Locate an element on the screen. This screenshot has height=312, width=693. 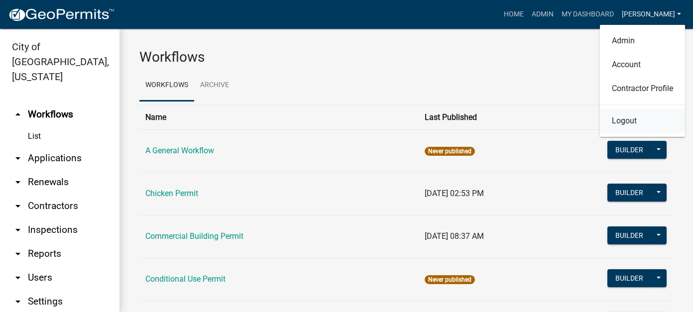
a: Workflows is located at coordinates (167, 86).